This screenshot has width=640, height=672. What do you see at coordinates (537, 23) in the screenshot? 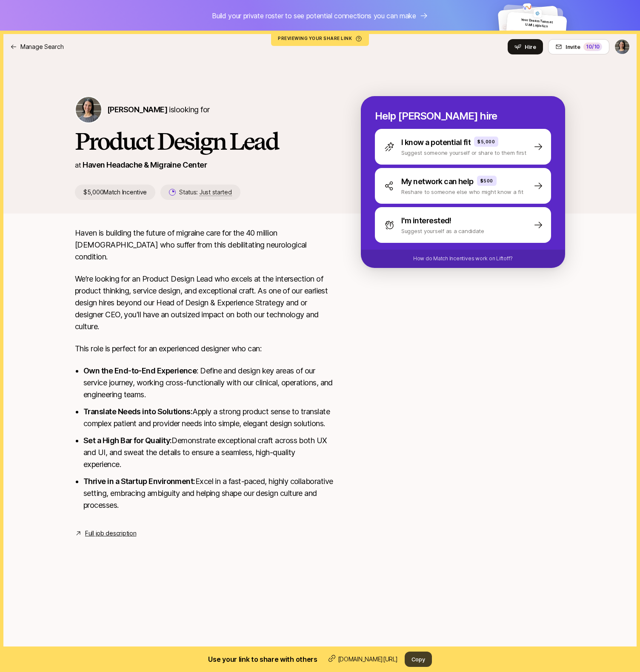
I see `span: Your Dream Team at U.MI Logistics` at bounding box center [537, 23].